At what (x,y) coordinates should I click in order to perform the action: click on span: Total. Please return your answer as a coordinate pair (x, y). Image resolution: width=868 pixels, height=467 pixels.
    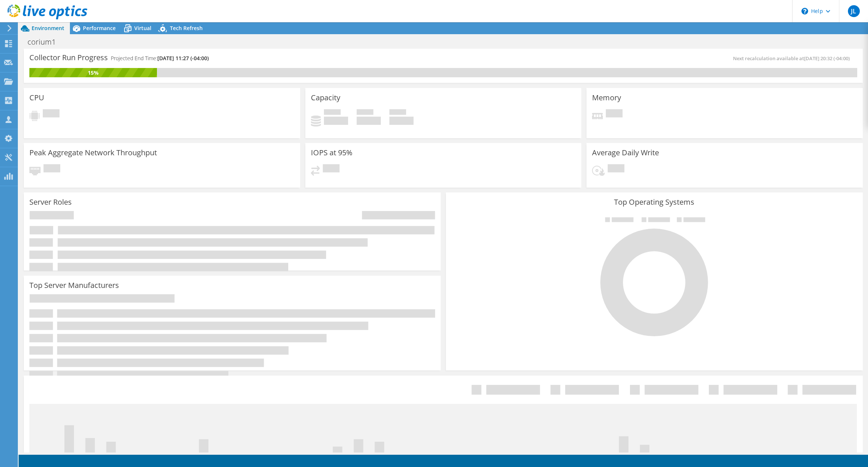
    Looking at the image, I should click on (398, 113).